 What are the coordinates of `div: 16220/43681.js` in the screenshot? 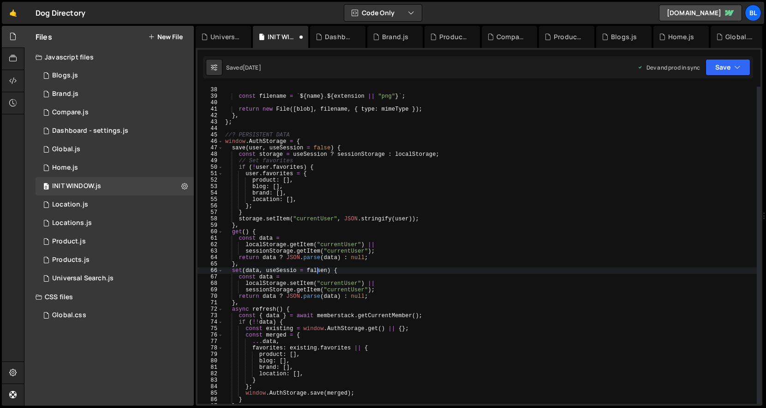 It's located at (114, 150).